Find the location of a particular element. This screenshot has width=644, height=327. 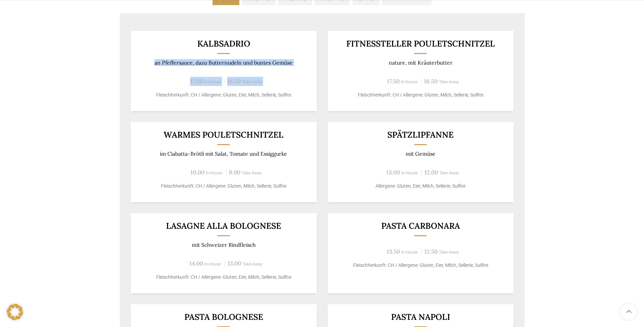

span: 12.00 is located at coordinates (431, 172).